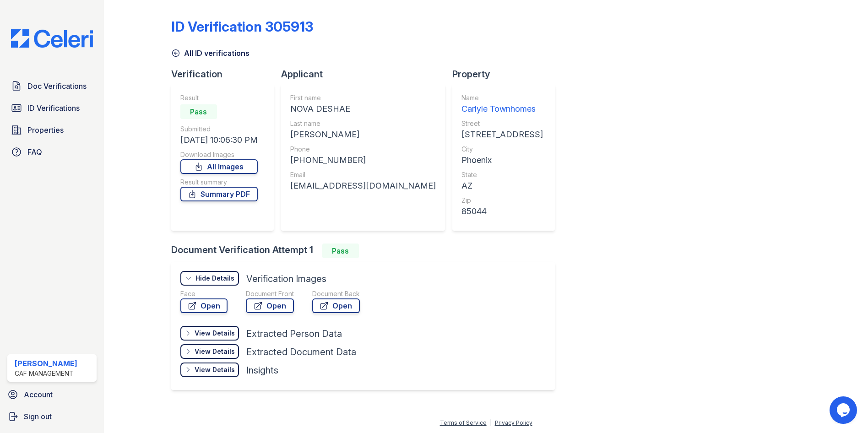 Image resolution: width=868 pixels, height=433 pixels. Describe the element at coordinates (294, 334) in the screenshot. I see `div: Extracted Person Data` at that location.